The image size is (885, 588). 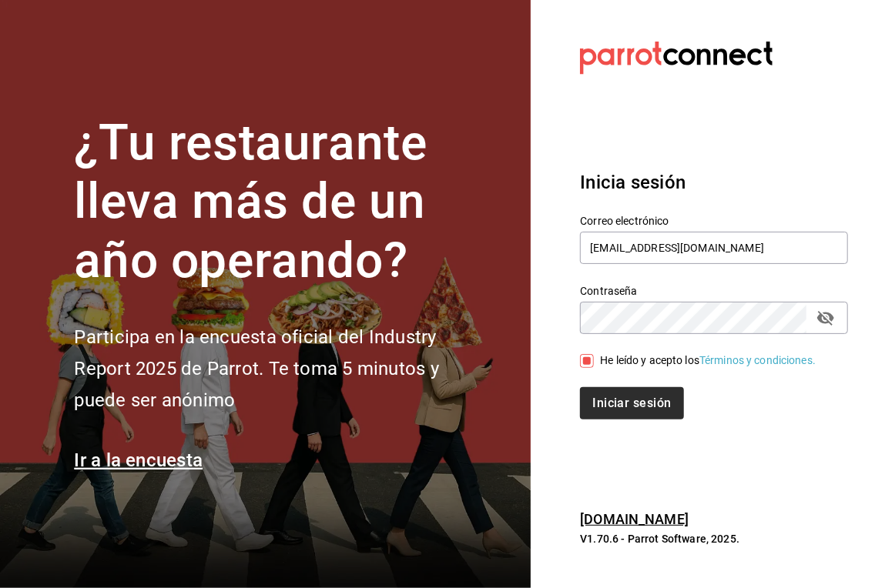 I want to click on p: V1.70.6 - Parrot Software, 2025., so click(x=714, y=539).